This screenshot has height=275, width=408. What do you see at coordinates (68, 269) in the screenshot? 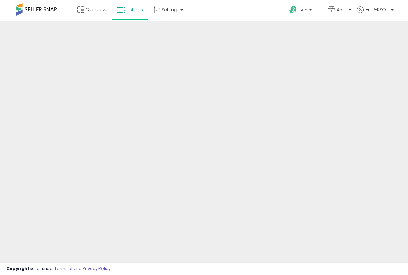
I see `a: Terms of Use` at bounding box center [68, 269].